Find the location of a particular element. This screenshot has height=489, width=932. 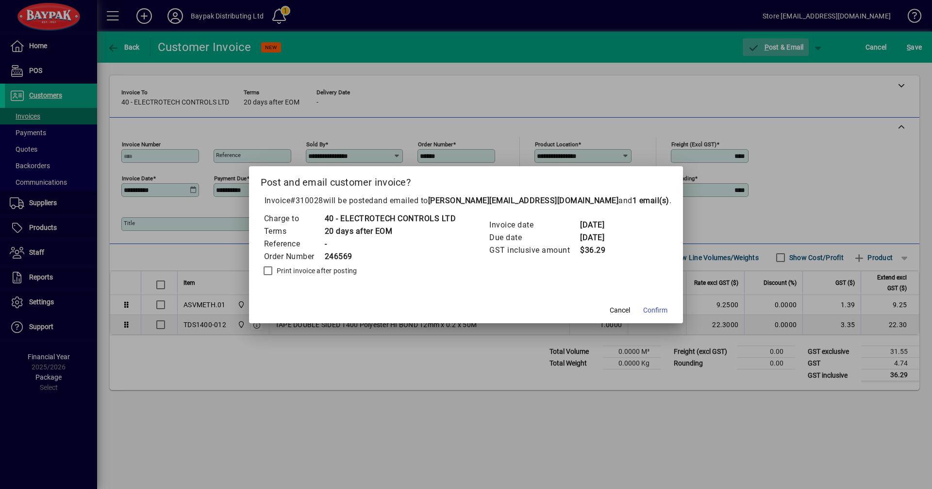

td: 246569 is located at coordinates (390, 256).